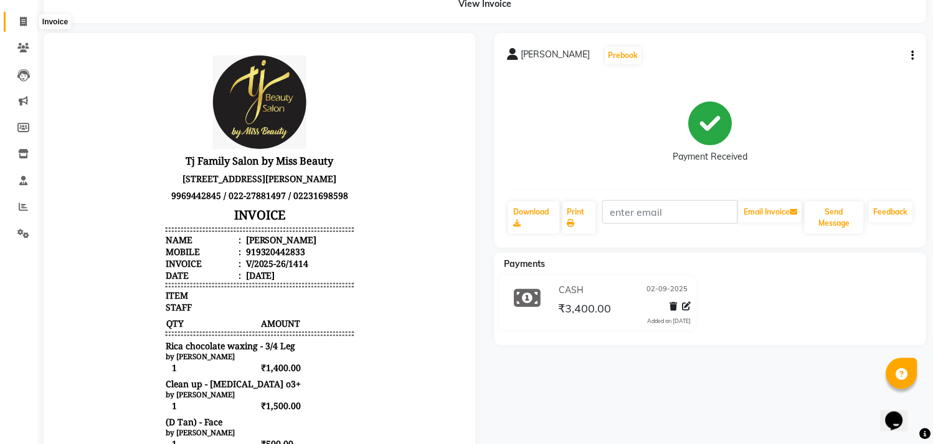  What do you see at coordinates (147, 194) in the screenshot?
I see `div: Name` at bounding box center [147, 194].